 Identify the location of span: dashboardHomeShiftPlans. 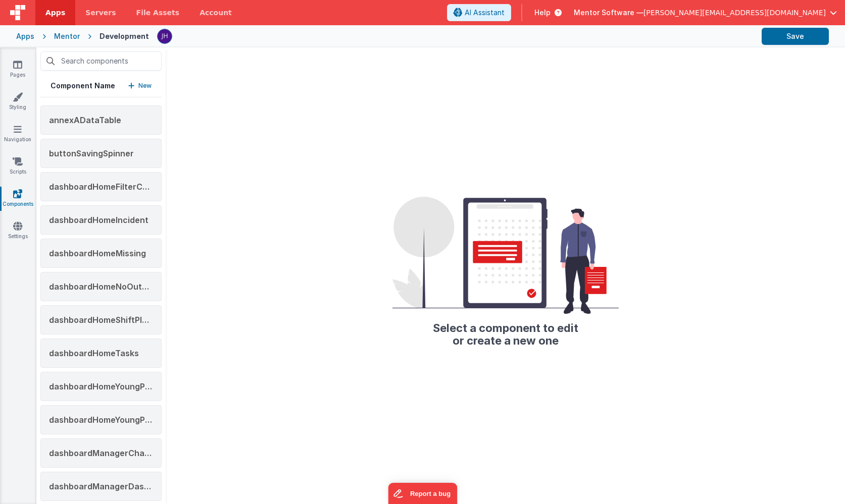
(103, 320).